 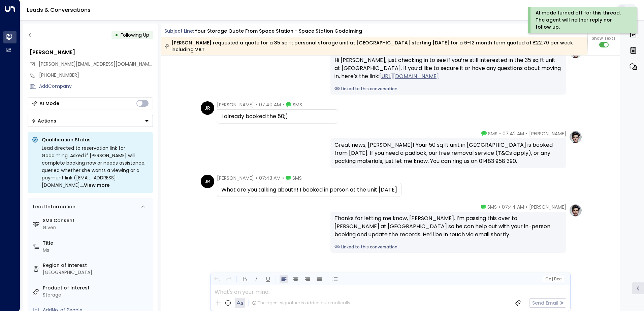 What do you see at coordinates (228, 279) in the screenshot?
I see `button: Redo` at bounding box center [228, 279].